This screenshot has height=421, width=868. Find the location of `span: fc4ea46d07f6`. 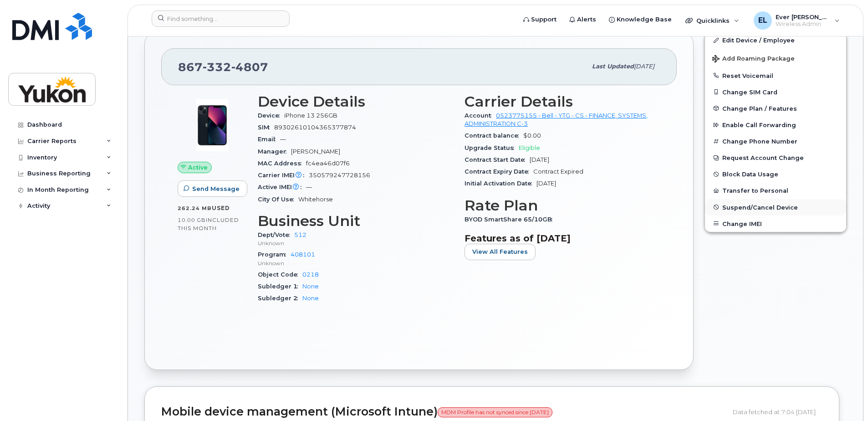

span: fc4ea46d07f6 is located at coordinates (328, 163).